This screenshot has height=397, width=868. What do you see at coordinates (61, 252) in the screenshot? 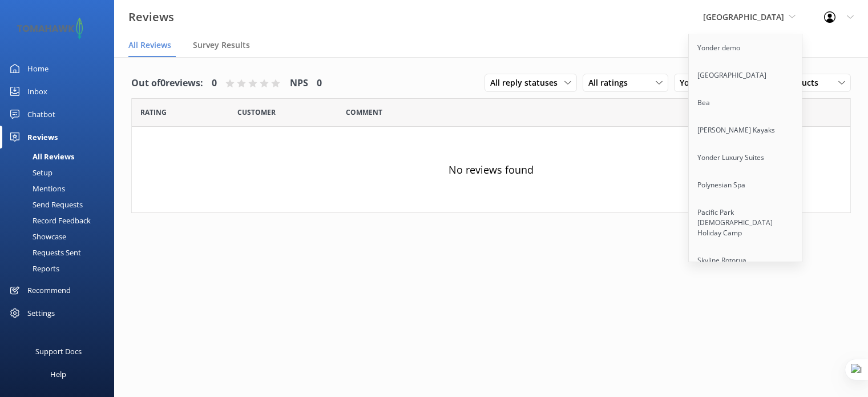
I see `a: Requests Sent` at bounding box center [61, 252].